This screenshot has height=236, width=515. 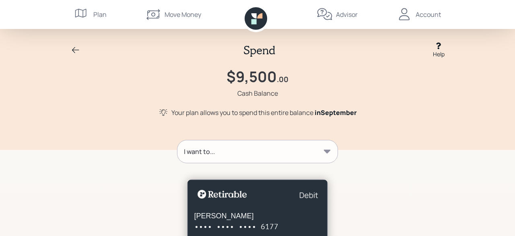 I want to click on div: I want to..., so click(x=199, y=152).